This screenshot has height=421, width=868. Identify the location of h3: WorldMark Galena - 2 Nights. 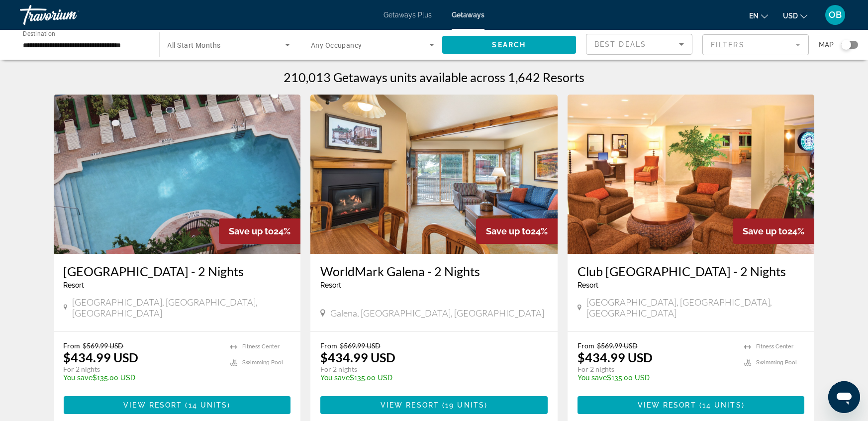
(434, 272).